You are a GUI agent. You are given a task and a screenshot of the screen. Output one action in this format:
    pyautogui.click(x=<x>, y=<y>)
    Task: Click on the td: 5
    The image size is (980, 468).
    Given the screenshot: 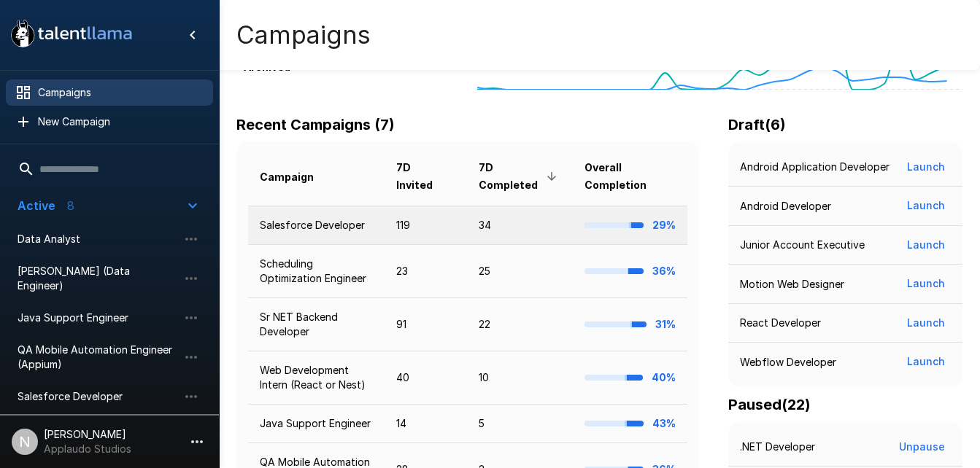 What is the action you would take?
    pyautogui.click(x=519, y=424)
    